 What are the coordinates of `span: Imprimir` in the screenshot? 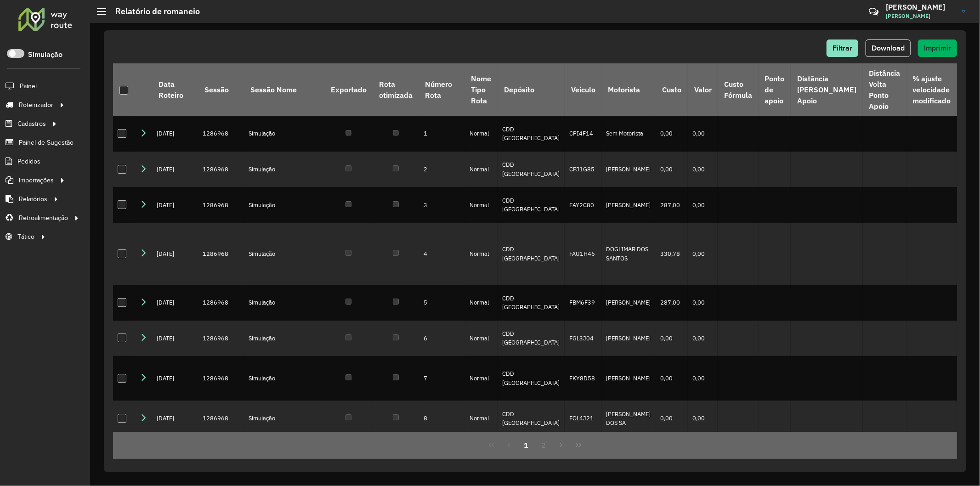 It's located at (937, 48).